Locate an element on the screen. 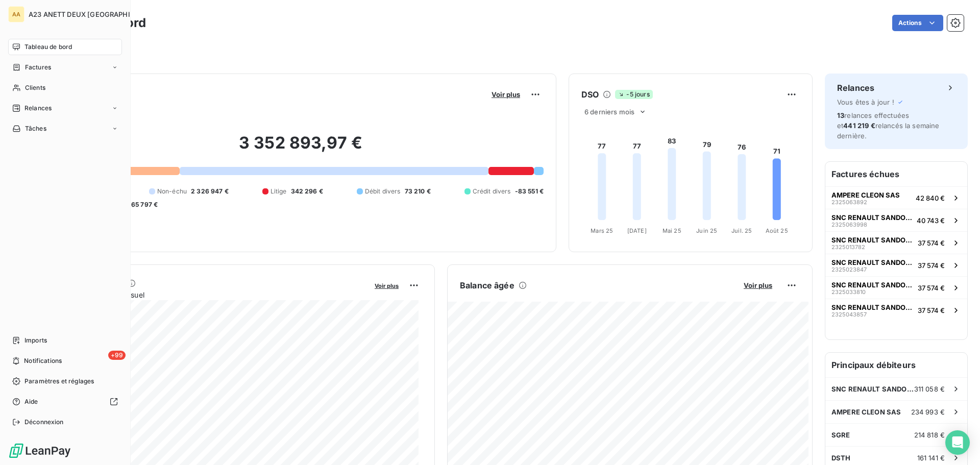 The image size is (980, 465). span: 234 993 € is located at coordinates (928, 412).